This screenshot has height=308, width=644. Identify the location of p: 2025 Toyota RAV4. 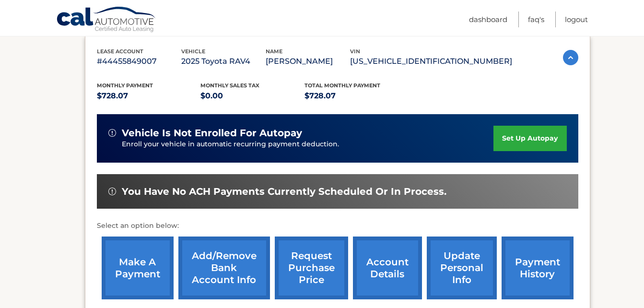
(223, 62).